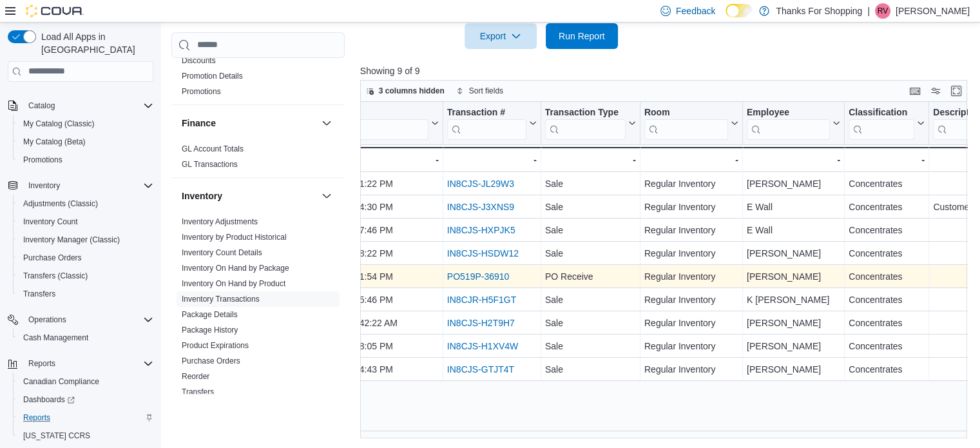 This screenshot has width=980, height=448. What do you see at coordinates (195, 376) in the screenshot?
I see `a: Reorder` at bounding box center [195, 376].